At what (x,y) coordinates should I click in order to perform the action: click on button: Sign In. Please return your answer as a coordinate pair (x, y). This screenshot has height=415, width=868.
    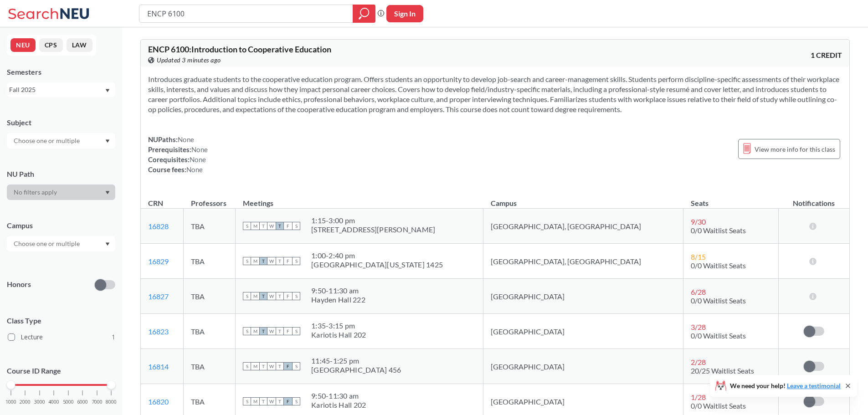
    Looking at the image, I should click on (405, 13).